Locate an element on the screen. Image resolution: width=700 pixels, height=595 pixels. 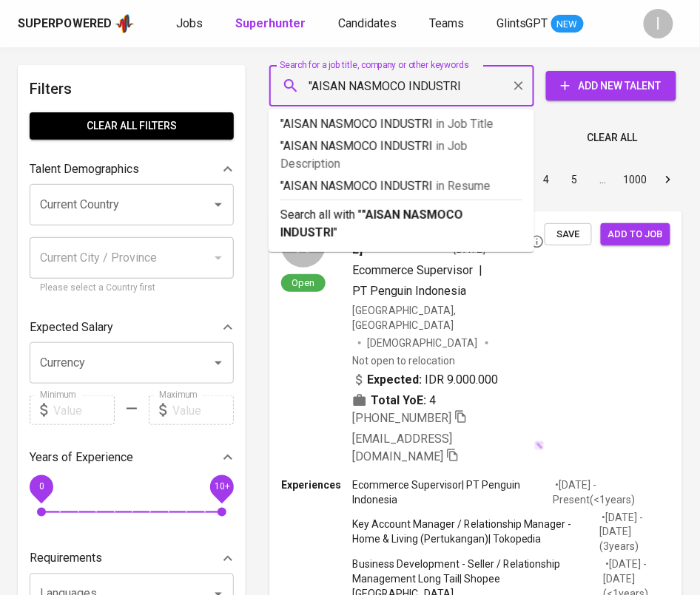
p: Expected Salary is located at coordinates (71, 328).